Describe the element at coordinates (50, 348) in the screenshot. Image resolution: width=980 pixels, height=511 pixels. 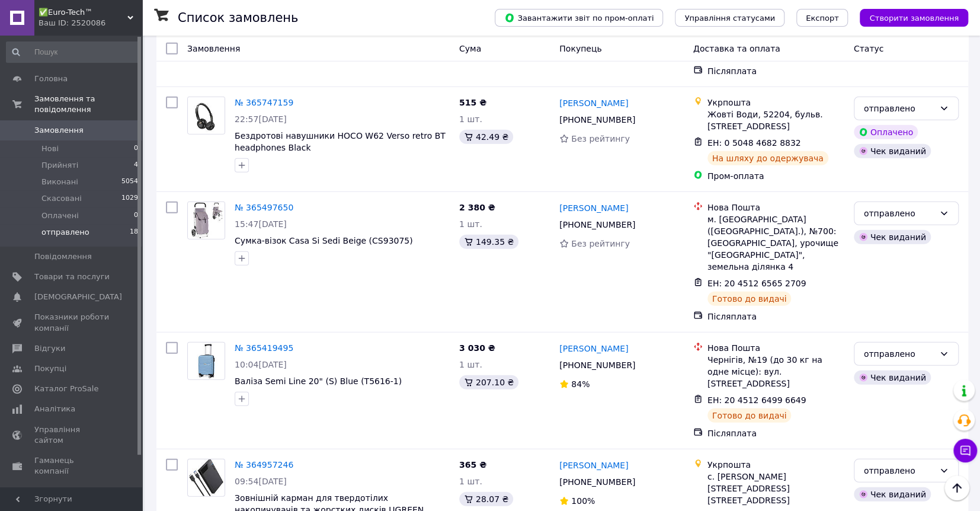
I see `span: Відгуки` at that location.